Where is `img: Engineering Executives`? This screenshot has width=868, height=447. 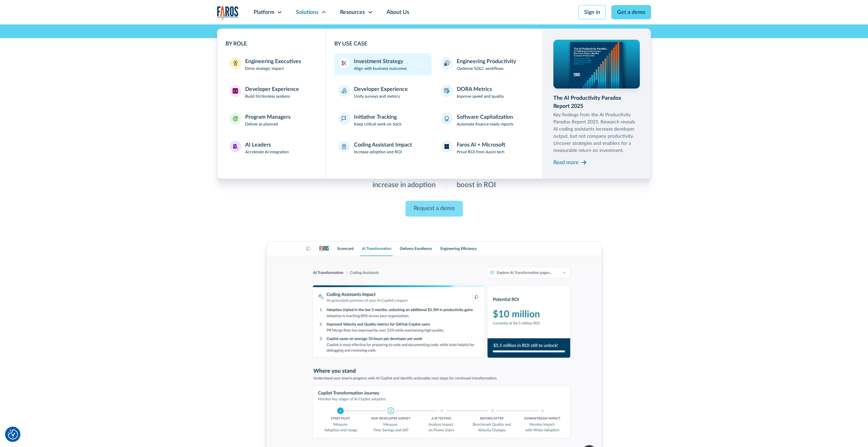 img: Engineering Executives is located at coordinates (235, 63).